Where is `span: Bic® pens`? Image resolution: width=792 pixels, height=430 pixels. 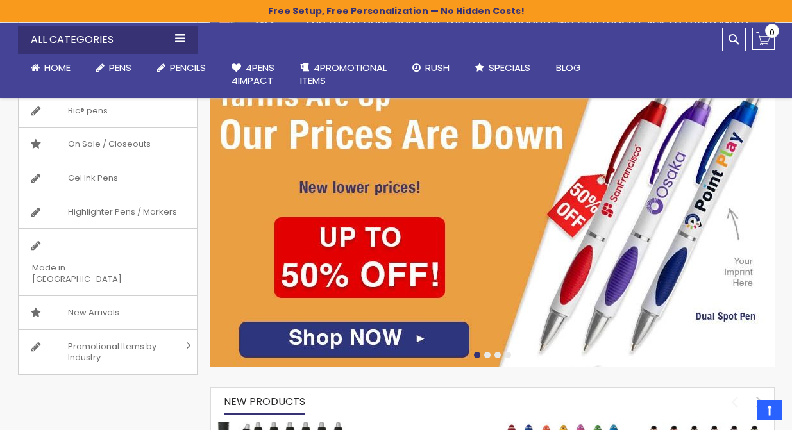
span: Bic® pens is located at coordinates (87, 111).